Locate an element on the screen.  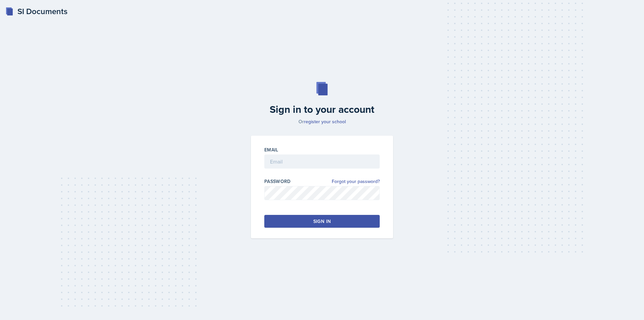
a: Forgot your password? is located at coordinates (356, 181).